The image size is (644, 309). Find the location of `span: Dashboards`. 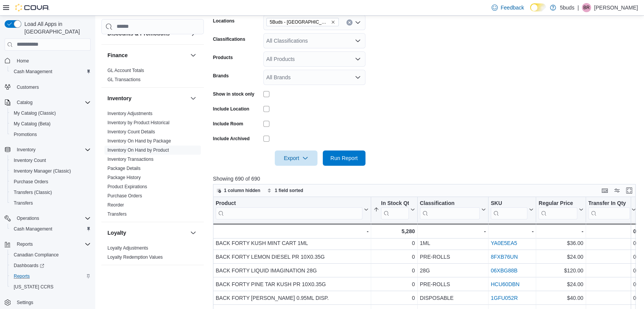

span: Dashboards is located at coordinates (51, 266).